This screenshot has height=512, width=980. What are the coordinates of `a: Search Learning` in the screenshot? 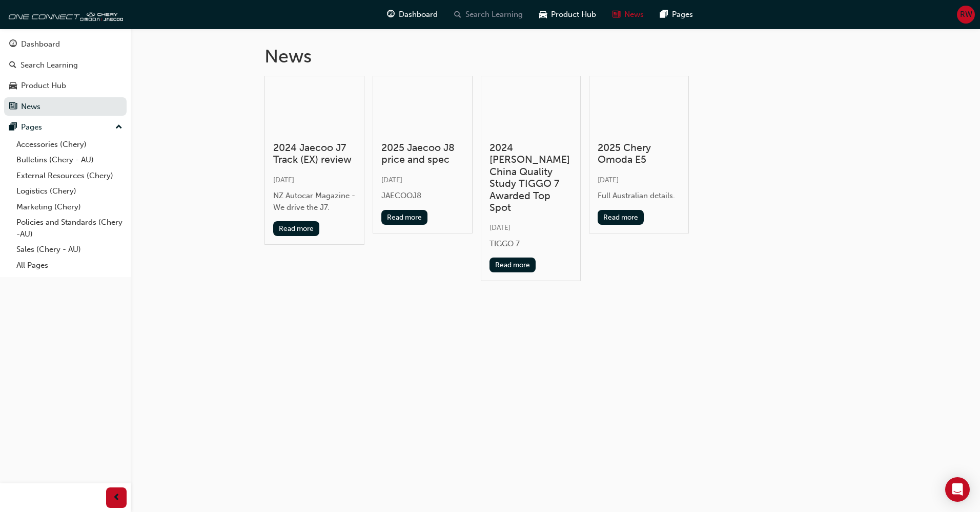 It's located at (65, 65).